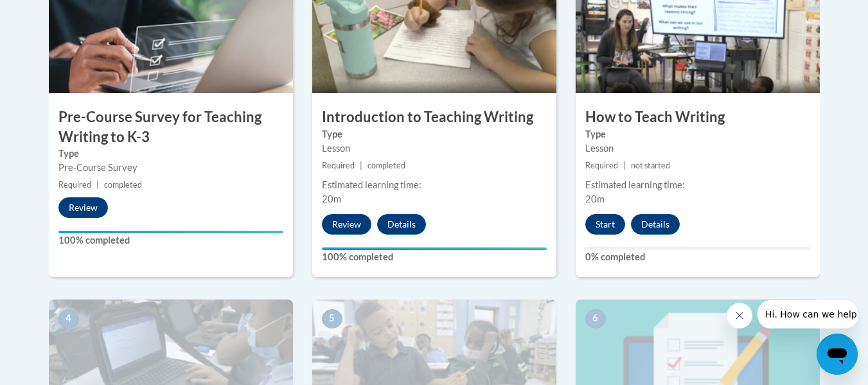 The image size is (868, 385). Describe the element at coordinates (69, 319) in the screenshot. I see `span: 4` at that location.